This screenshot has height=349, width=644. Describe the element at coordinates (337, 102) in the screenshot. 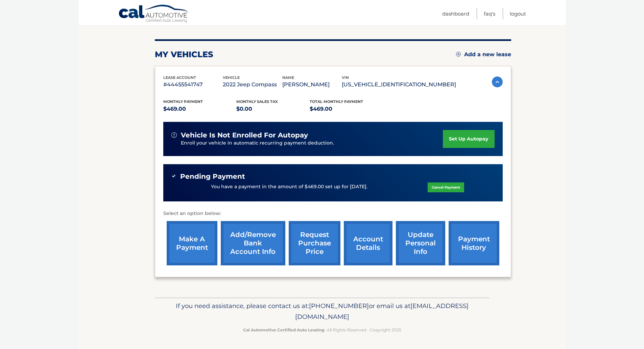

I see `span: Total Monthly Payment` at that location.